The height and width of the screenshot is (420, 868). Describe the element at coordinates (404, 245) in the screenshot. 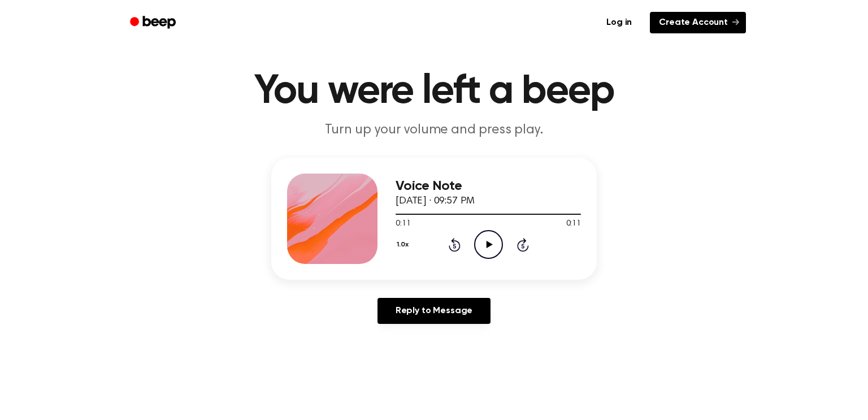

I see `button: 1.0x` at that location.